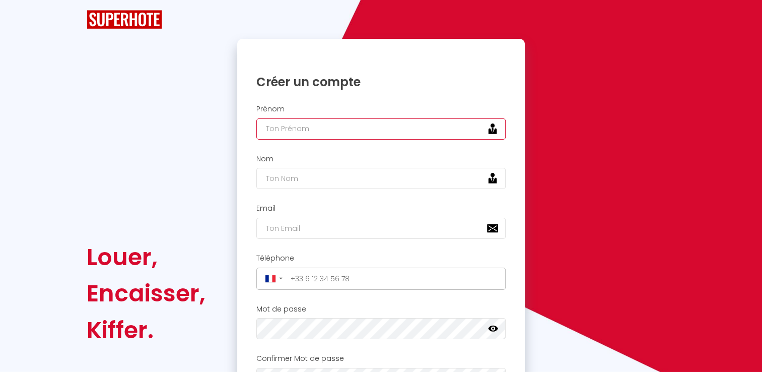 Image resolution: width=762 pixels, height=372 pixels. I want to click on input: Ton Prénom, so click(381, 129).